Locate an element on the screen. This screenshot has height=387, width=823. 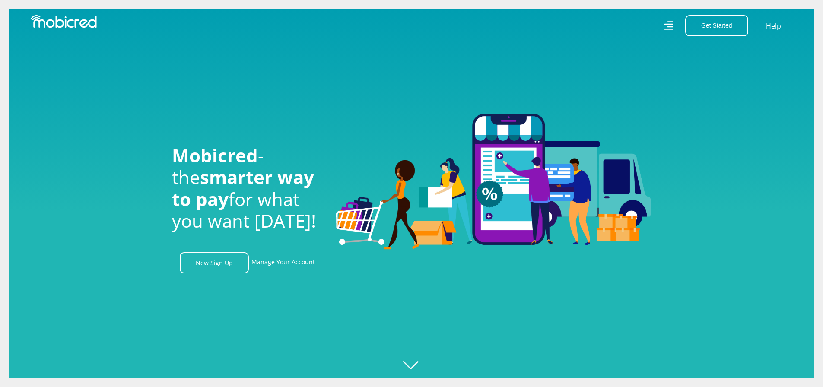
button: Get Started is located at coordinates (717, 25).